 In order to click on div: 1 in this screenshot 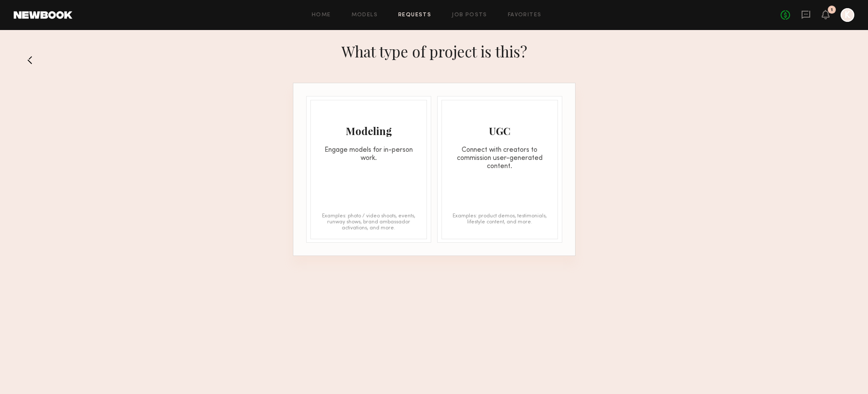, I will do `click(831, 10)`.